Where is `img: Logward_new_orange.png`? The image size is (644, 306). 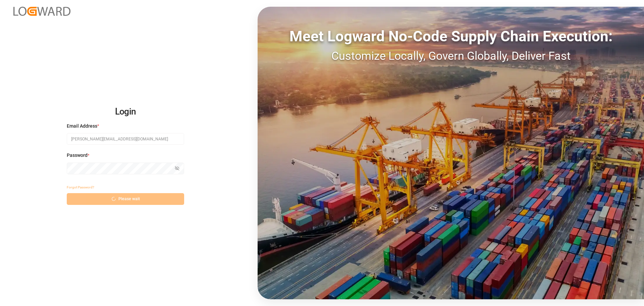 img: Logward_new_orange.png is located at coordinates (42, 11).